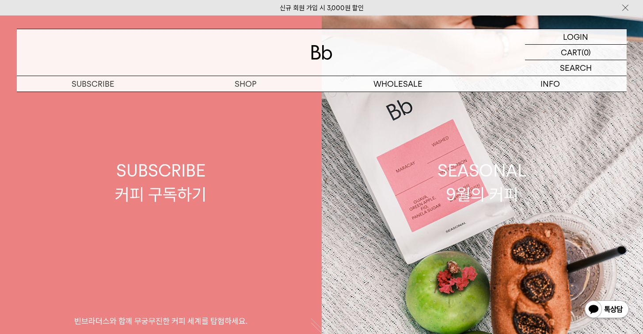 The width and height of the screenshot is (643, 334). What do you see at coordinates (576, 68) in the screenshot?
I see `p: SEARCH` at bounding box center [576, 68].